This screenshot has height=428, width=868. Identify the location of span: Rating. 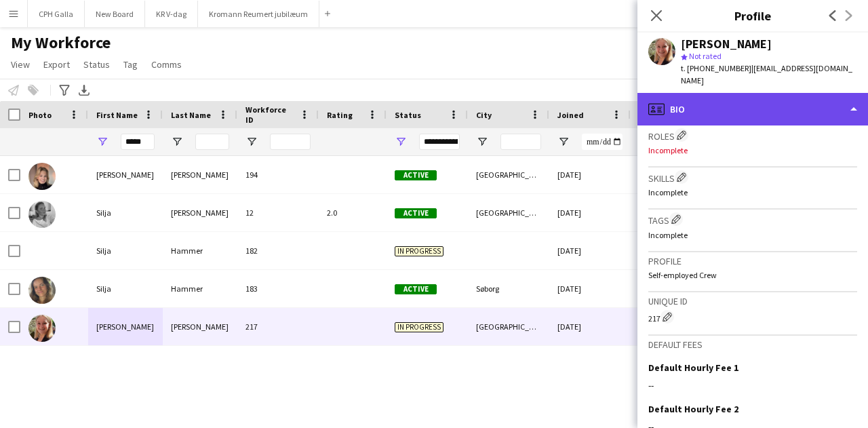
(340, 115).